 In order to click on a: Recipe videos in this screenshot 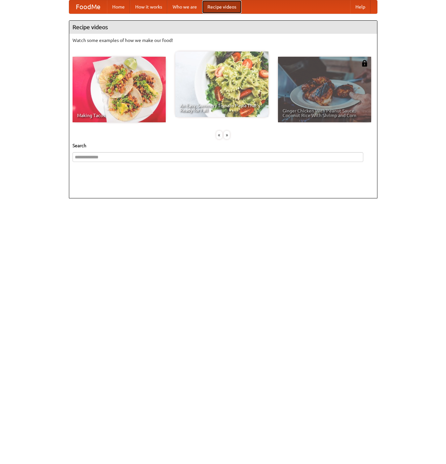, I will do `click(222, 7)`.